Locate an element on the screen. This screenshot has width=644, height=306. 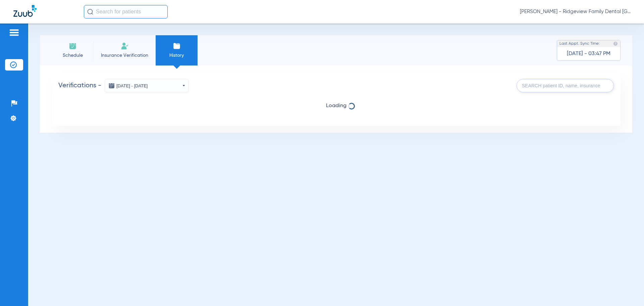
span: Insurance Verification is located at coordinates (125, 55).